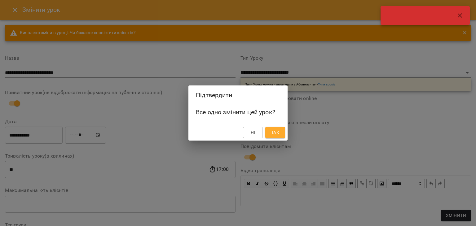 The height and width of the screenshot is (226, 476). I want to click on button: Так, so click(275, 133).